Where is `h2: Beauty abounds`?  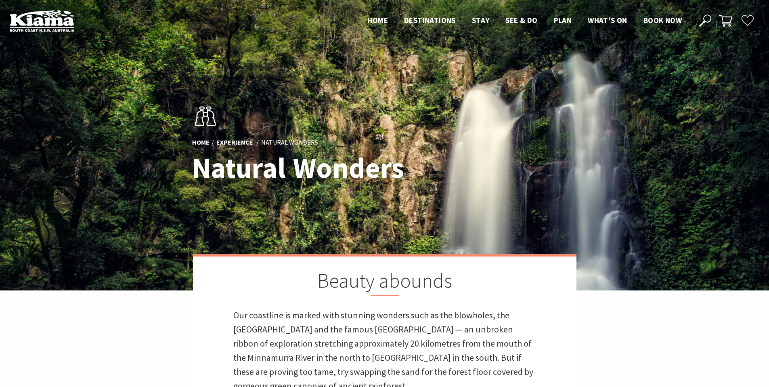
h2: Beauty abounds is located at coordinates (385, 282).